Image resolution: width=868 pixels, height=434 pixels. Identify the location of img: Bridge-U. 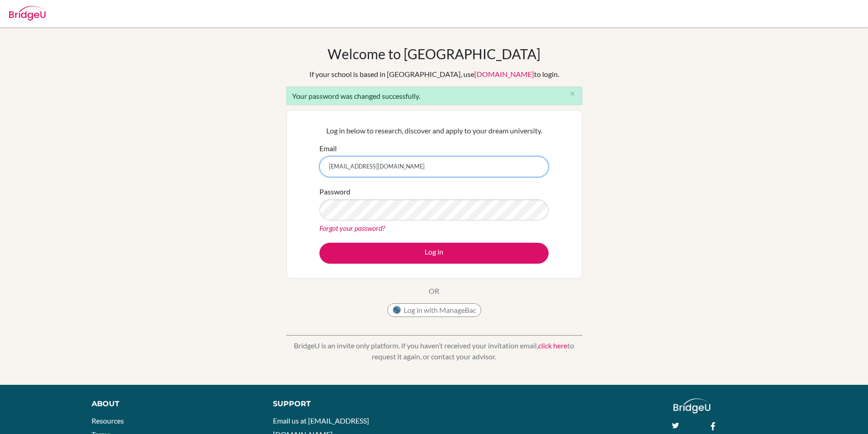
(27, 13).